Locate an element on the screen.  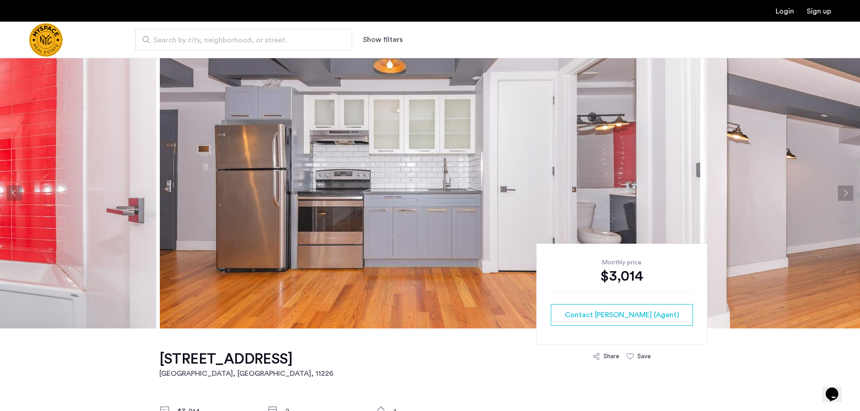
input: Apartment Search is located at coordinates (244, 40).